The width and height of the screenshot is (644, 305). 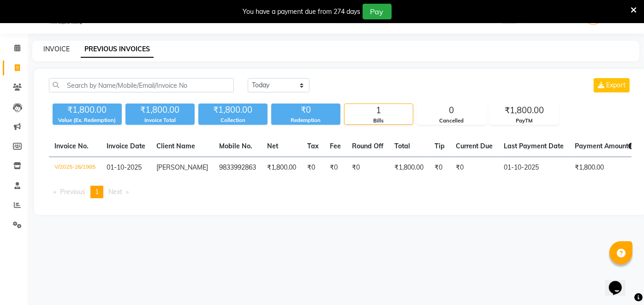 What do you see at coordinates (379, 110) in the screenshot?
I see `div: 1` at bounding box center [379, 110].